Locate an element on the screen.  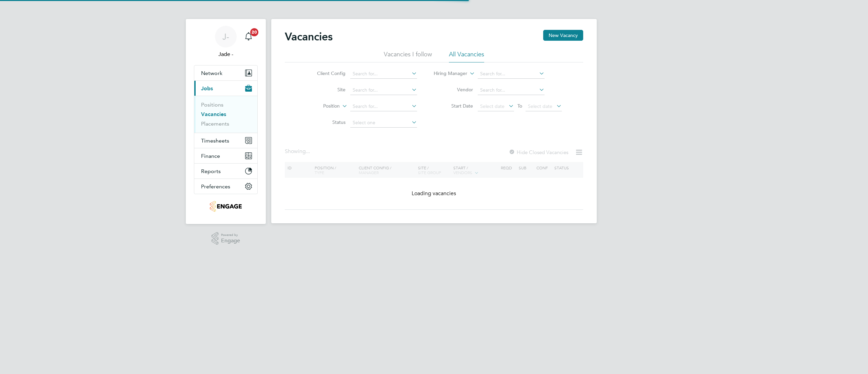
a: Placements is located at coordinates (215, 123).